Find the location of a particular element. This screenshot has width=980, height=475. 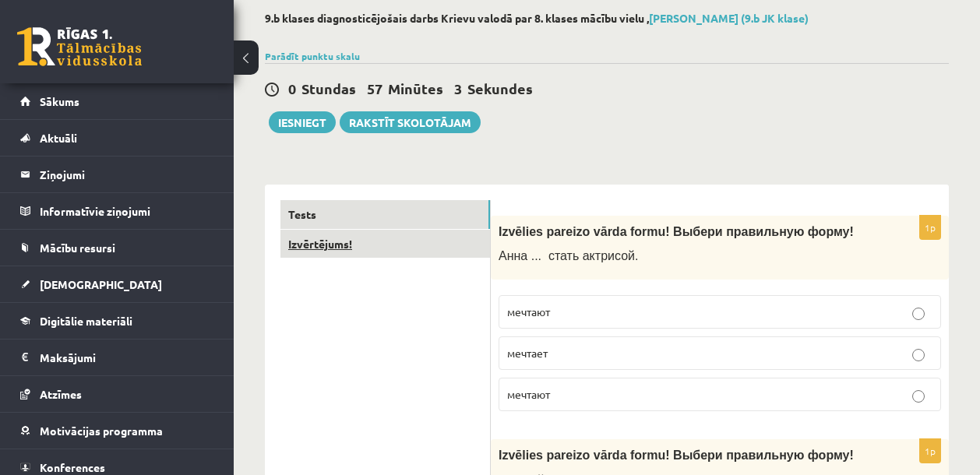

span: Sekundes is located at coordinates (500, 88).